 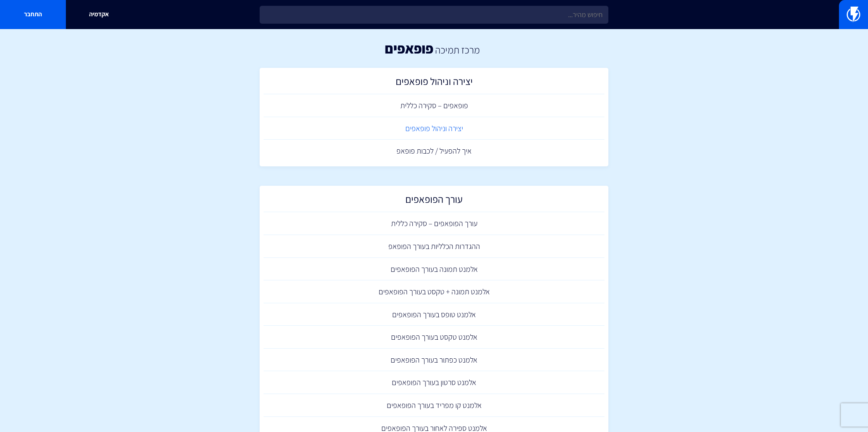 I want to click on h1: פופאפים, so click(x=409, y=48).